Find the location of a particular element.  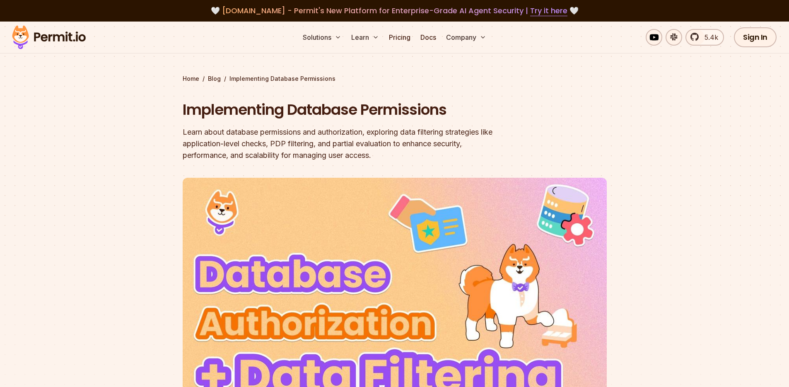

button: Solutions is located at coordinates (322, 37).